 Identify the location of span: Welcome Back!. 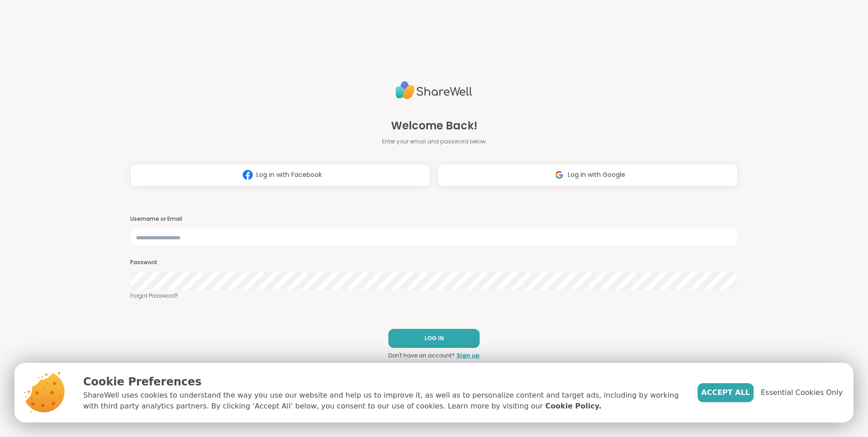
(434, 126).